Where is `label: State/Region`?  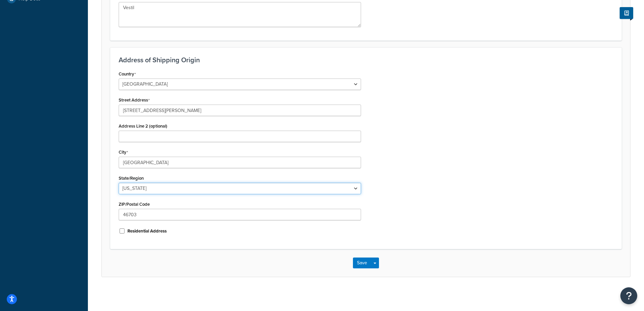 label: State/Region is located at coordinates (131, 178).